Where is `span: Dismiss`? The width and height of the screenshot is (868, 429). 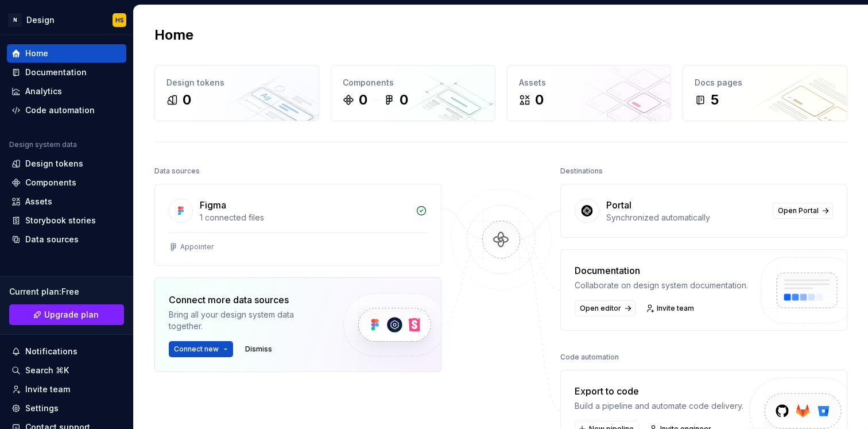 span: Dismiss is located at coordinates (258, 349).